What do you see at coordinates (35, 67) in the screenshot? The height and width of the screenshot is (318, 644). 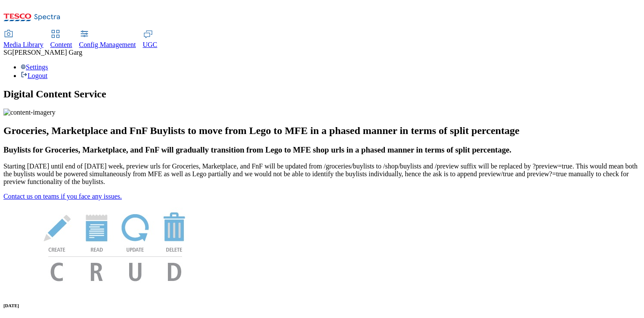 I see `a: Settings` at bounding box center [35, 67].